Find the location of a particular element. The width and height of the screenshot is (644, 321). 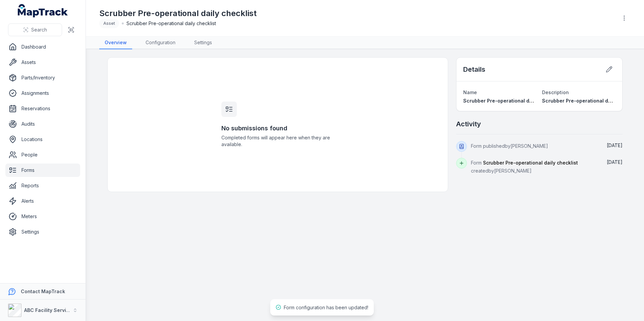

a: Locations is located at coordinates (43, 140).